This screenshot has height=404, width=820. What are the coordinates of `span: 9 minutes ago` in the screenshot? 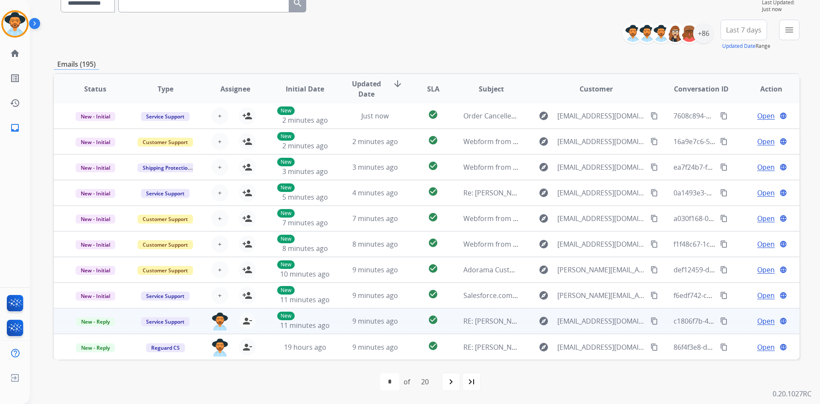 It's located at (375, 295).